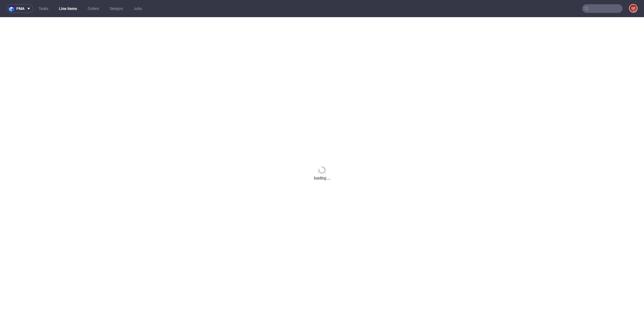  I want to click on a: Jobs, so click(138, 8).